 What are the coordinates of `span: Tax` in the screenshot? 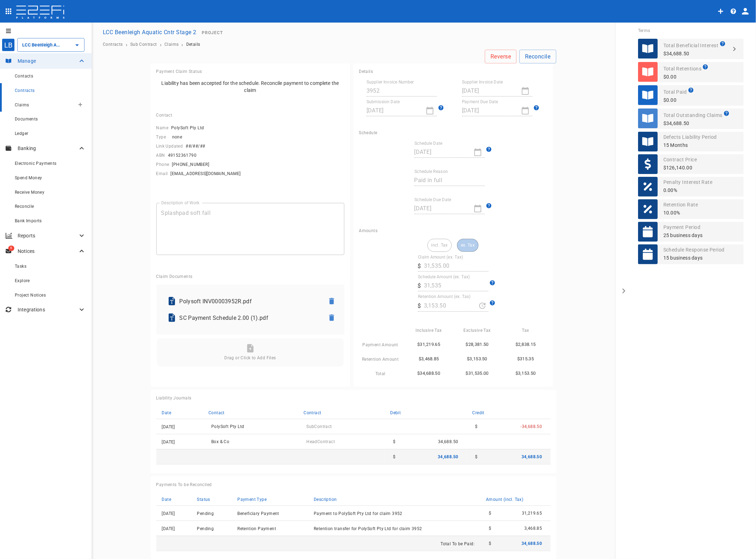 It's located at (526, 331).